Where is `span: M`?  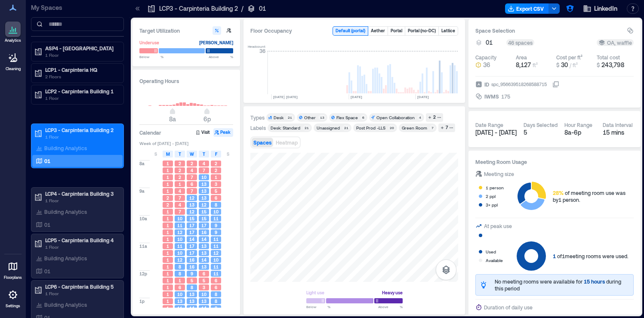
span: M is located at coordinates (167, 154).